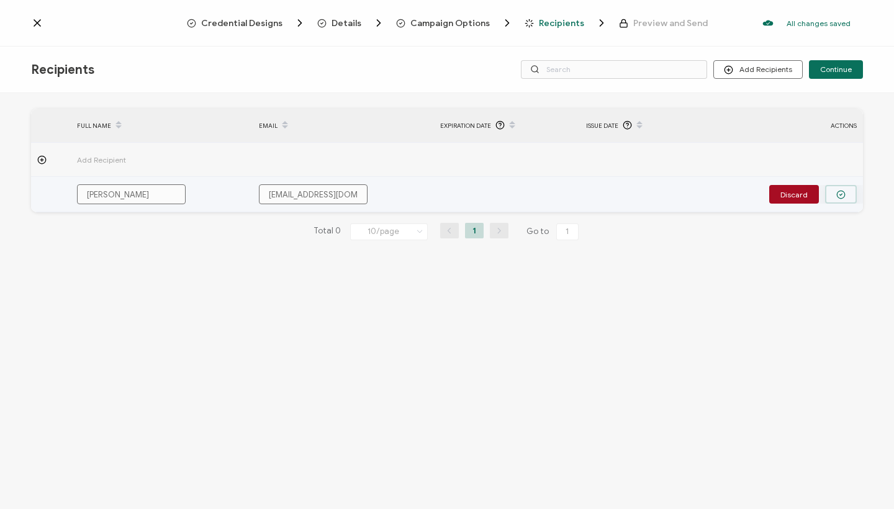  I want to click on div: FULL NAME, so click(161, 125).